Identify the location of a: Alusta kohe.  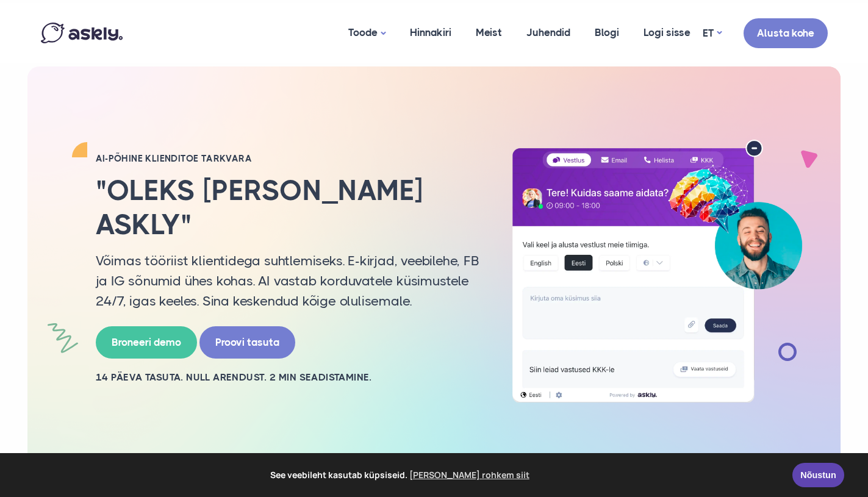
(785, 33).